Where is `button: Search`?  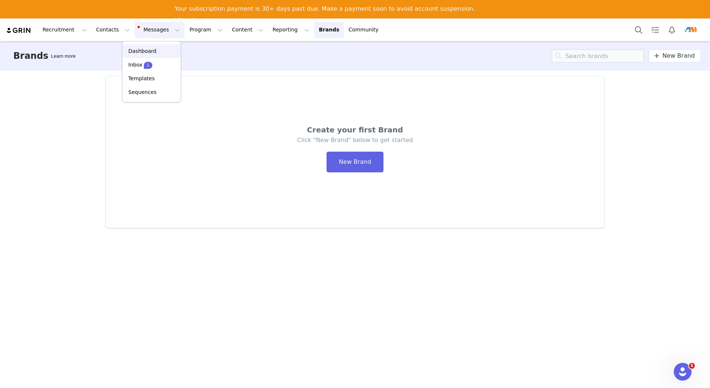
button: Search is located at coordinates (638, 30).